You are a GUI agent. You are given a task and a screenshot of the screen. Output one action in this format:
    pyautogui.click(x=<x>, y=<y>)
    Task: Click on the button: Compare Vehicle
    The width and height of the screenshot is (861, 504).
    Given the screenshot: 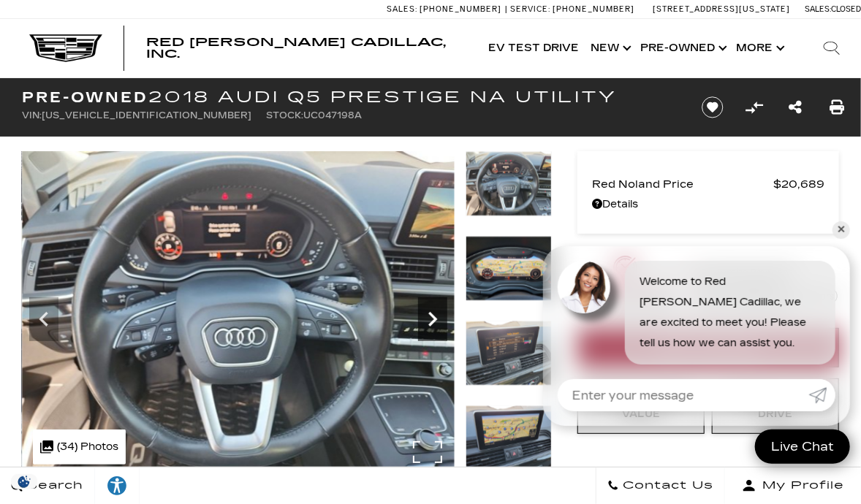 What is the action you would take?
    pyautogui.click(x=754, y=108)
    